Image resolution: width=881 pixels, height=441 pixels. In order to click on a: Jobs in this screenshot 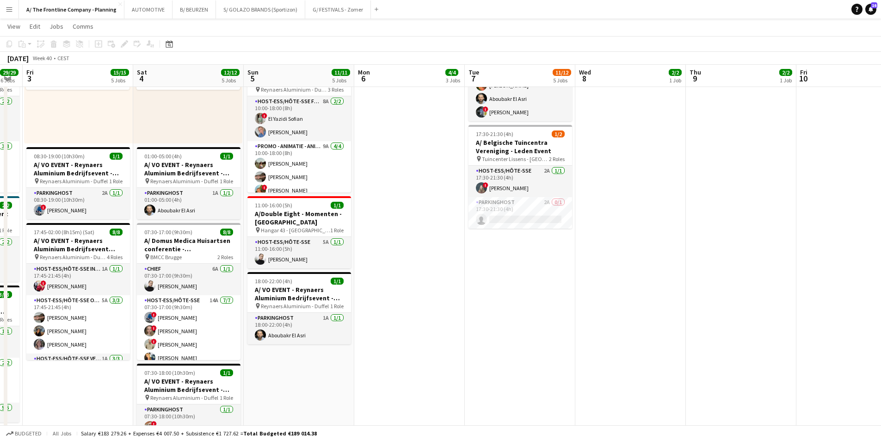, I will do `click(56, 26)`.